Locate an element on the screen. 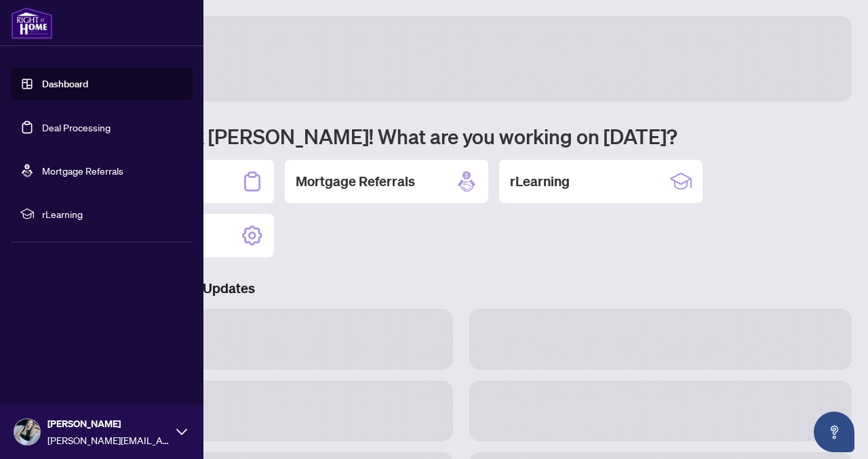 Image resolution: width=868 pixels, height=459 pixels. a: Deal Processing is located at coordinates (76, 127).